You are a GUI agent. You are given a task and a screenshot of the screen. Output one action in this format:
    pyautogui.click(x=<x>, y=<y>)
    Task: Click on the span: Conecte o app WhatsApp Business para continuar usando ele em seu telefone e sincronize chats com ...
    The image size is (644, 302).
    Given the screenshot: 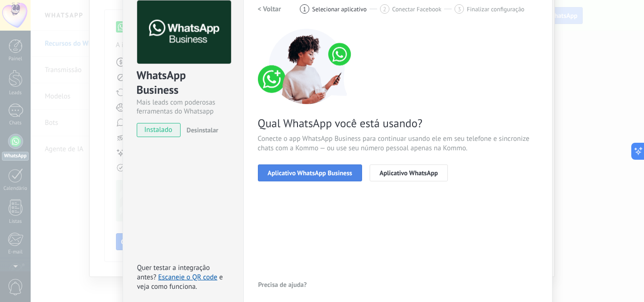 What is the action you would take?
    pyautogui.click(x=398, y=144)
    